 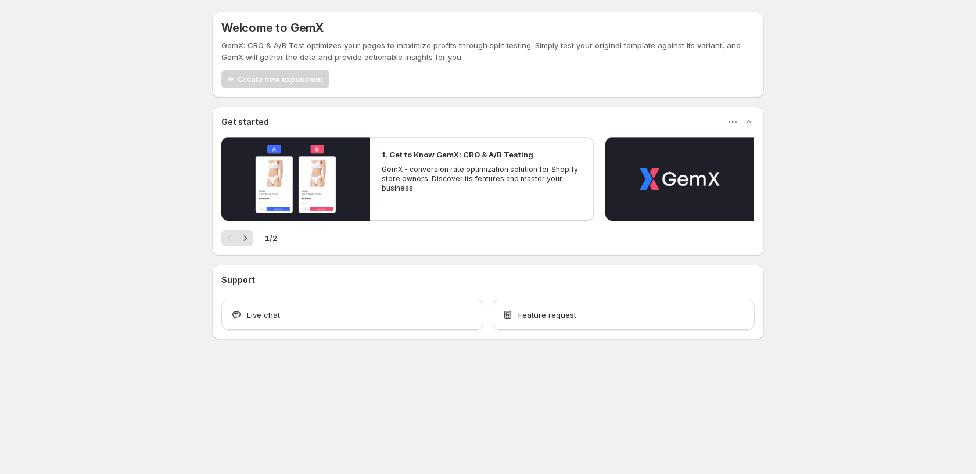 What do you see at coordinates (482, 179) in the screenshot?
I see `p: GemX - conversion rate optimization solution for Shopify store owners. Discover its features and ...` at bounding box center [482, 179].